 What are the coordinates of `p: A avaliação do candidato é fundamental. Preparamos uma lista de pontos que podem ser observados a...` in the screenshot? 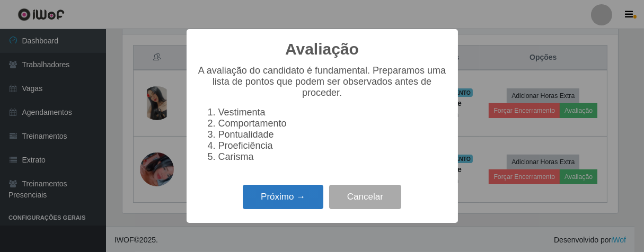 It's located at (322, 82).